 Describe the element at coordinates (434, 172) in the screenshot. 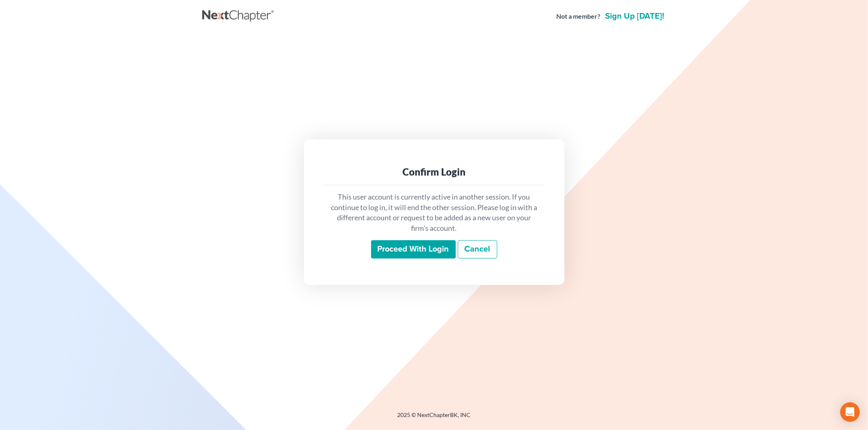

I see `div: Confirm Login` at that location.